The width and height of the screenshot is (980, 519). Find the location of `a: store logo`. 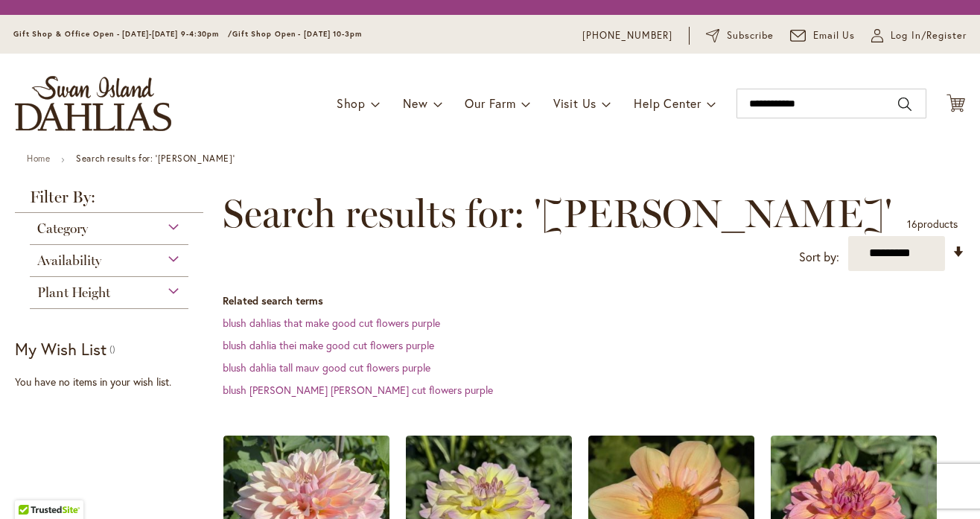

a: store logo is located at coordinates (93, 104).